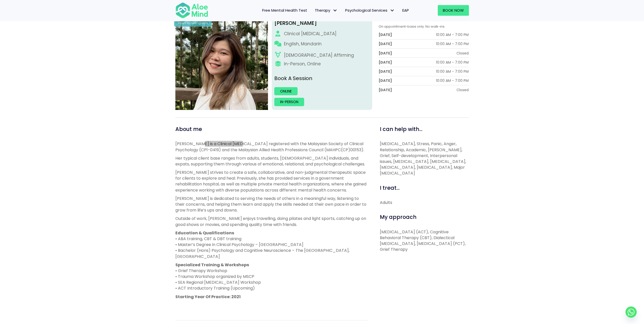  I want to click on div: Adults, so click(425, 202).